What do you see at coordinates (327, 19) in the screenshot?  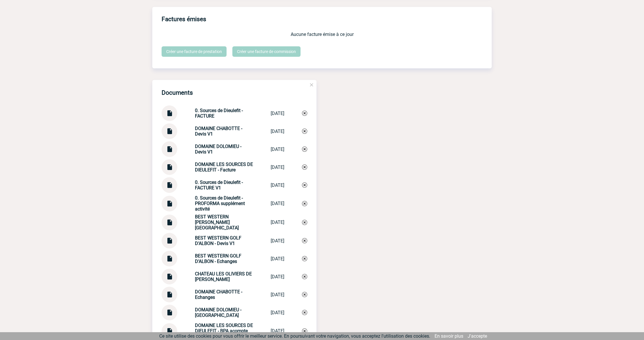 I see `h3: Factures émises` at bounding box center [327, 19].